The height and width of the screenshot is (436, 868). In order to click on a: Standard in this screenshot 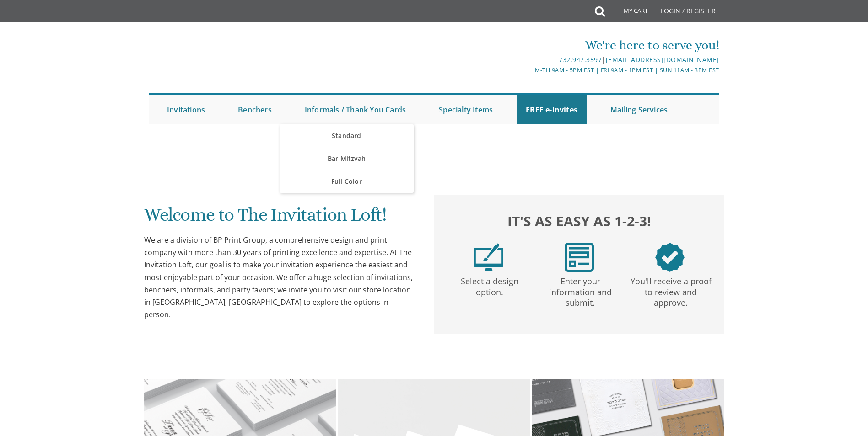, I will do `click(346, 136)`.